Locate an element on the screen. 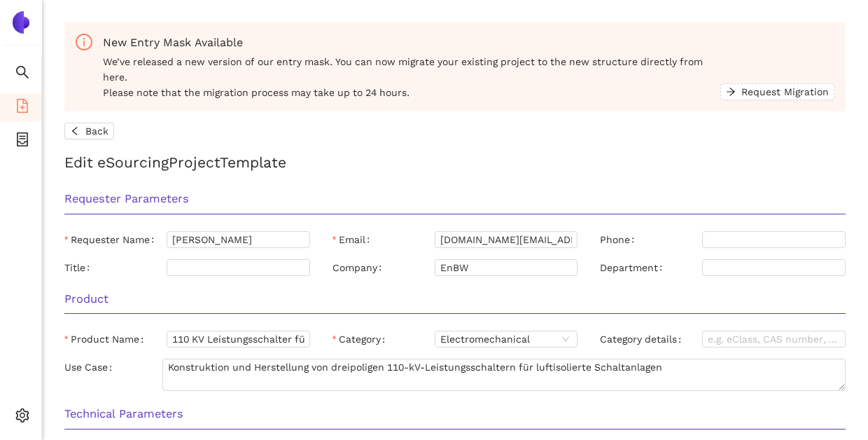 Image resolution: width=868 pixels, height=440 pixels. span: Request Migration is located at coordinates (785, 92).